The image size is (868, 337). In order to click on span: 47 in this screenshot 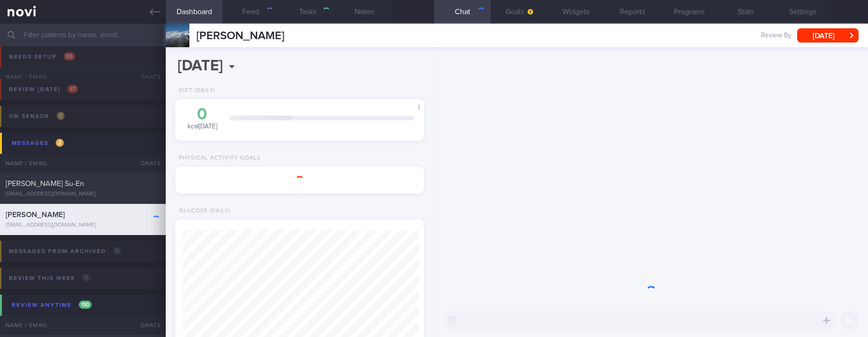, I will do `click(72, 89)`.